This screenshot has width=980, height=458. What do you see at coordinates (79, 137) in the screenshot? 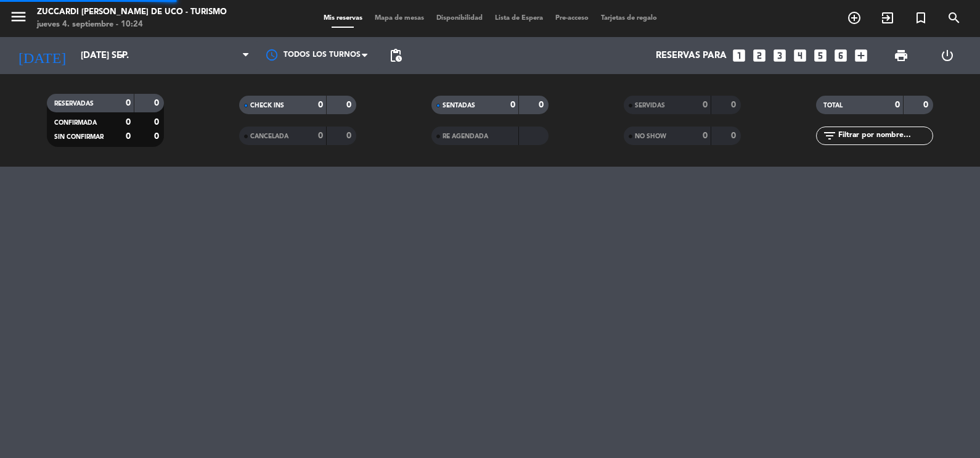
I see `span: SIN CONFIRMAR` at bounding box center [79, 137].